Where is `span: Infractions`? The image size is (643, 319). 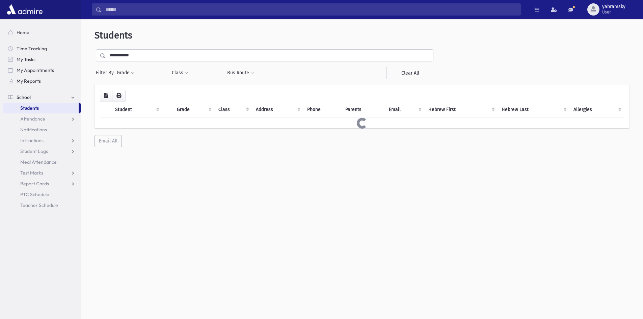 span: Infractions is located at coordinates (32, 140).